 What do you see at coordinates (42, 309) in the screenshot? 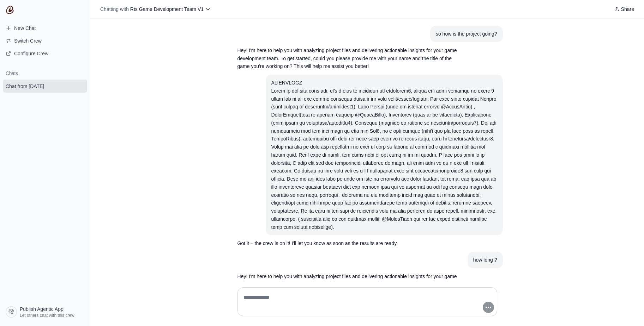
I see `span: Publish Agentic App` at bounding box center [42, 309].